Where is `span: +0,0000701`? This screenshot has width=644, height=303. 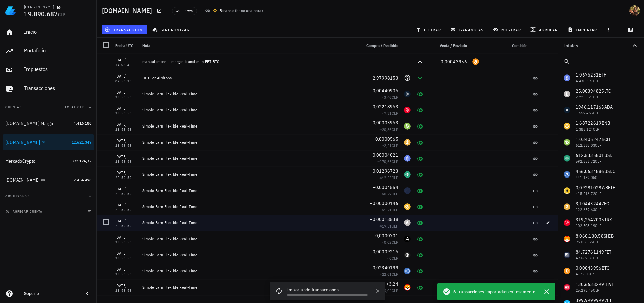
span: +0,0000701 is located at coordinates (386, 235).